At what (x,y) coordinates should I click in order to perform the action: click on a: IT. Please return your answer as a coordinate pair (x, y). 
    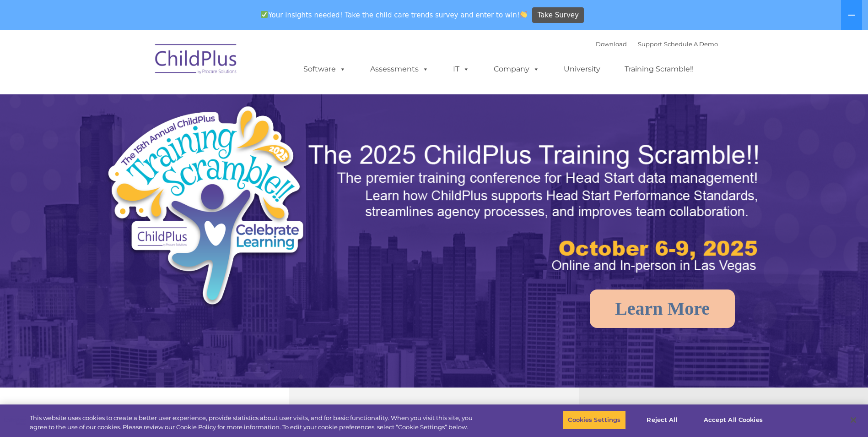
    Looking at the image, I should click on (461, 69).